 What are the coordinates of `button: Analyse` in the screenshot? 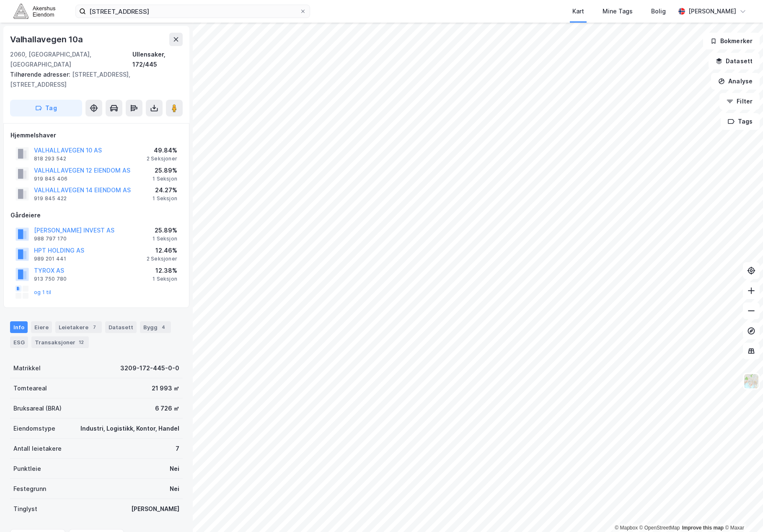 It's located at (735, 81).